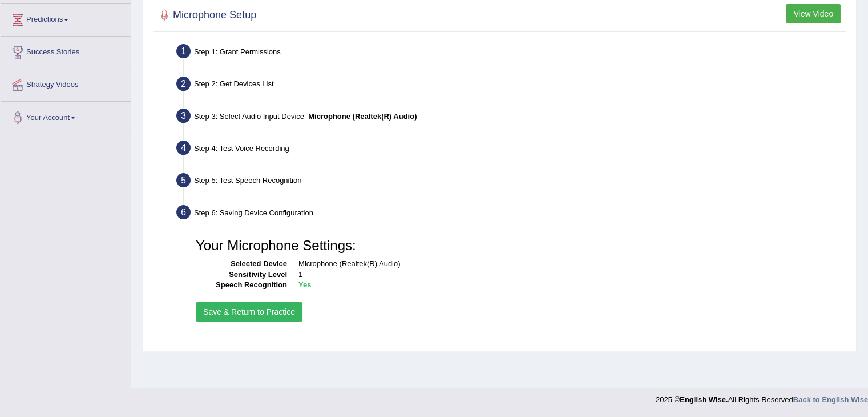 This screenshot has width=868, height=417. I want to click on h2: Microphone Setup, so click(206, 16).